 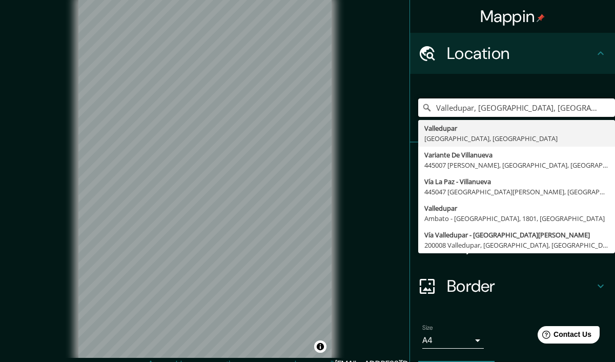 What do you see at coordinates (541, 18) in the screenshot?
I see `img: pin-icon.png` at bounding box center [541, 18].